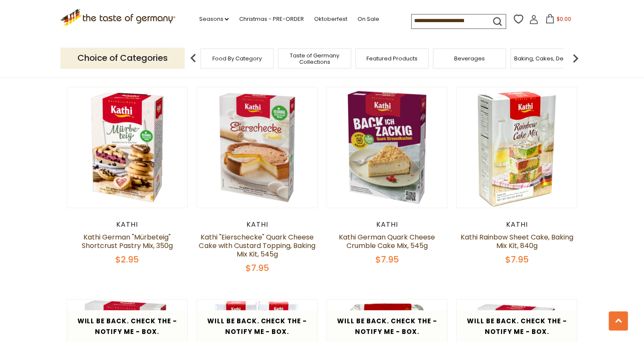 This screenshot has height=342, width=644. Describe the element at coordinates (257, 246) in the screenshot. I see `a: Kathi "Eierschecke" Quark Cheese Cake with Custard Topping, Baking Mix Kit, 545g` at that location.